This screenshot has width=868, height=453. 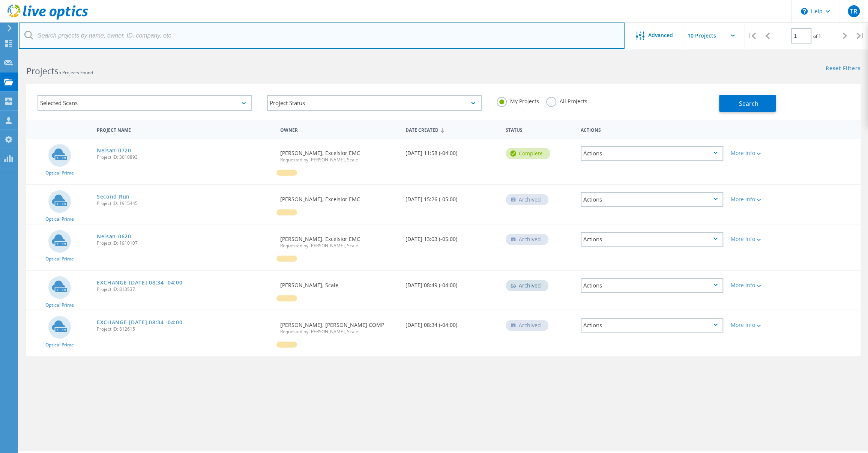 I want to click on a: Second Run, so click(x=113, y=196).